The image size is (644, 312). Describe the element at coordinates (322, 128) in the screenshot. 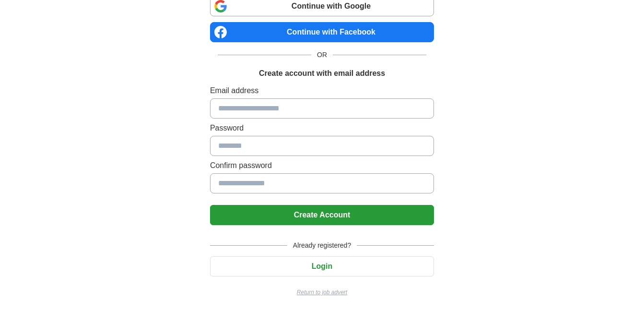

I see `label: Password` at that location.